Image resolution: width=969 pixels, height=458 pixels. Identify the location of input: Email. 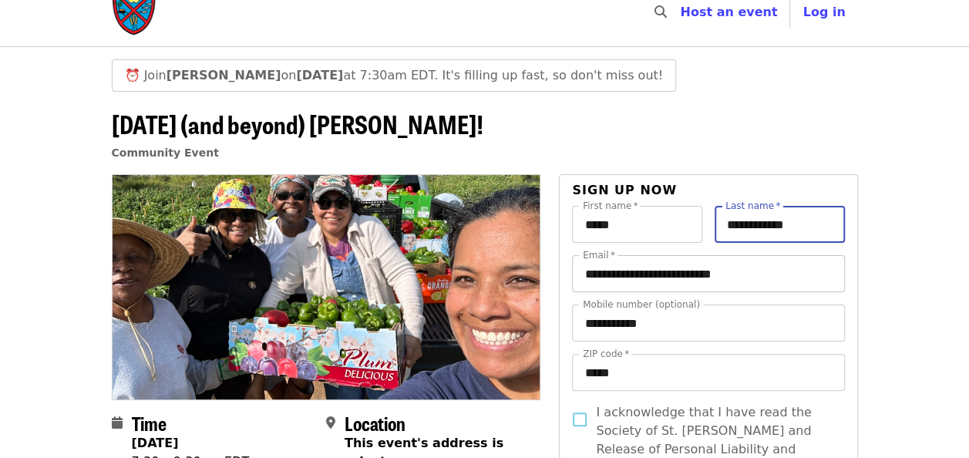
(708, 274).